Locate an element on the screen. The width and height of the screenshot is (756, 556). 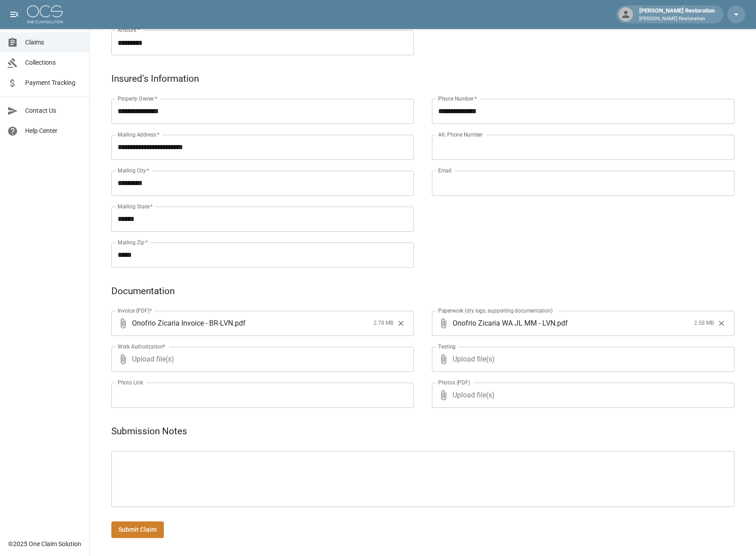
span: Onofrio Zicaria Invoice - BR-LVN is located at coordinates (182, 323).